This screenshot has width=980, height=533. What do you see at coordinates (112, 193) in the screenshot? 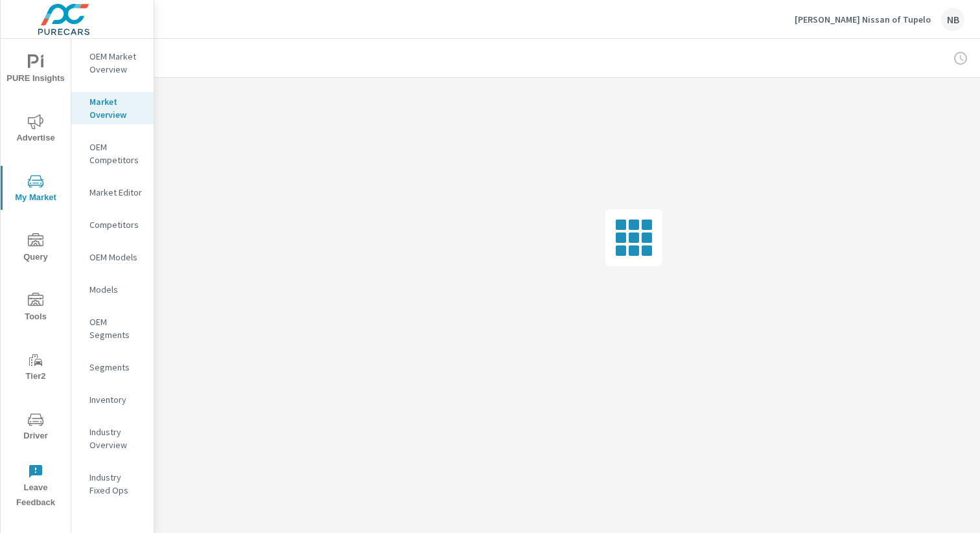
I see `div: Market Editor` at bounding box center [112, 193].